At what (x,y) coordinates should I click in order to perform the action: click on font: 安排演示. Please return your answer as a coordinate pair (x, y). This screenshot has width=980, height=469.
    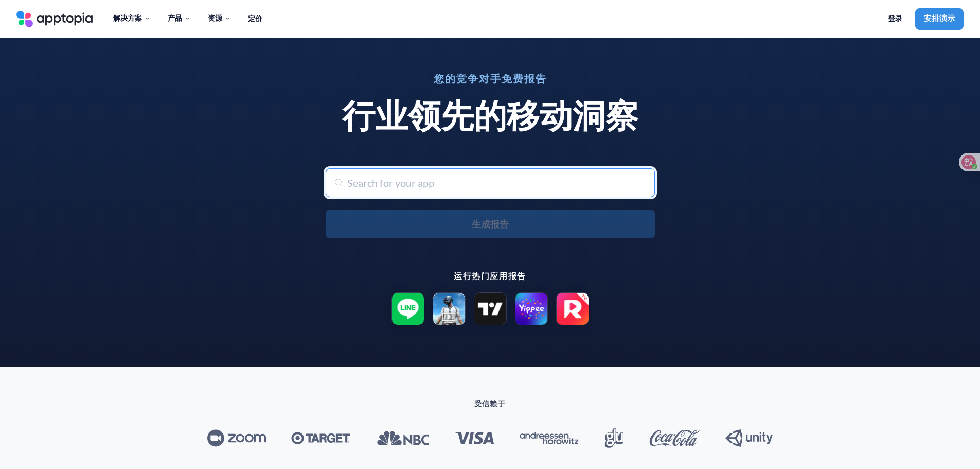
    Looking at the image, I should click on (939, 19).